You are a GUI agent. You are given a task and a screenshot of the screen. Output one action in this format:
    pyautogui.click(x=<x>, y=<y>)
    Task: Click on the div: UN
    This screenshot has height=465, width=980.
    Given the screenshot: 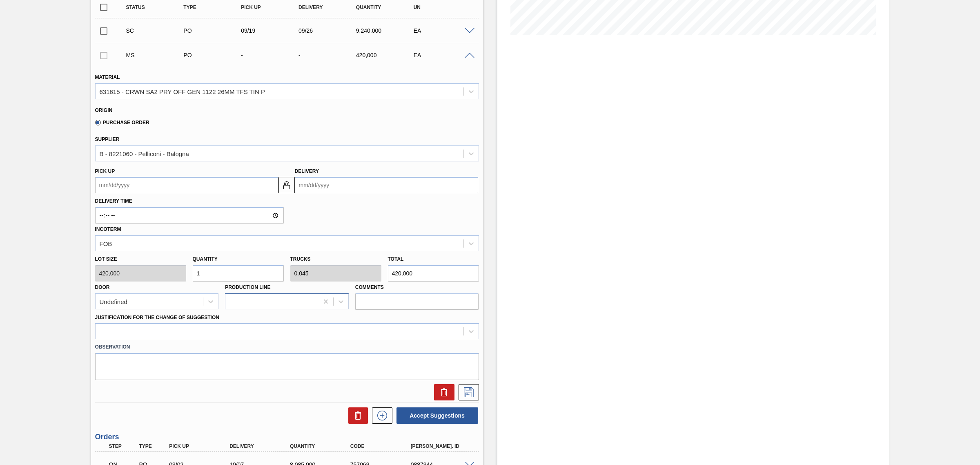 What is the action you would take?
    pyautogui.click(x=444, y=7)
    